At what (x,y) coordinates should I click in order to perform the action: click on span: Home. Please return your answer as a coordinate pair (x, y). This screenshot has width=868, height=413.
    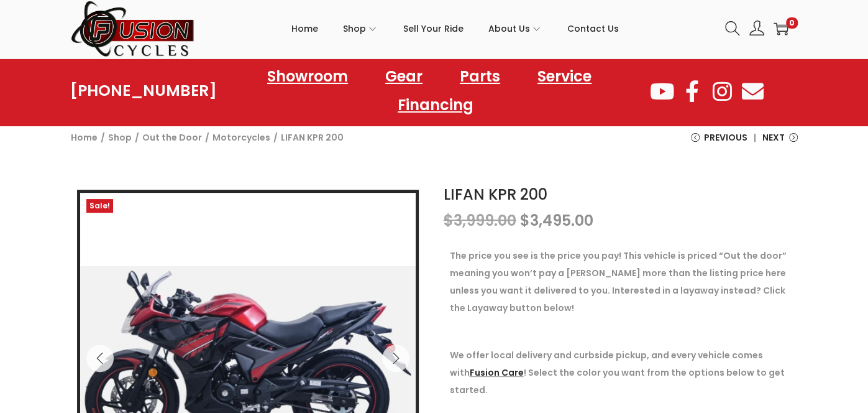
    Looking at the image, I should click on (305, 29).